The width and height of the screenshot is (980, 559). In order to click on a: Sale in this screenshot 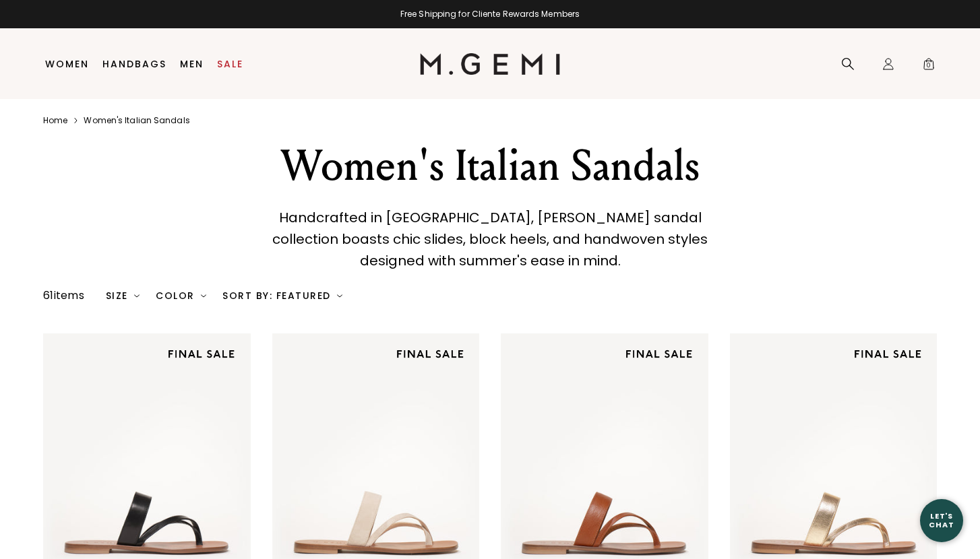, I will do `click(230, 64)`.